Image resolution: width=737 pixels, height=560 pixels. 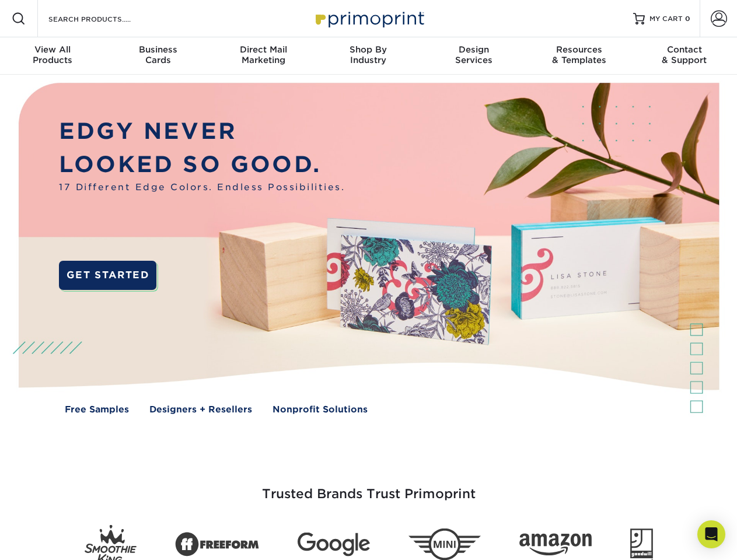 I want to click on span: Direct Mail, so click(x=263, y=49).